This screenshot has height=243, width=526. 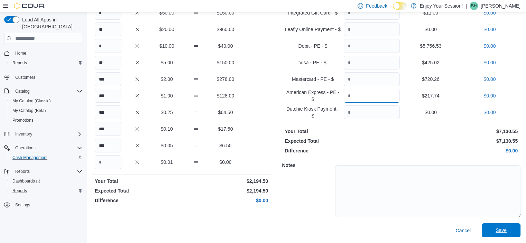 I want to click on button: Customers, so click(x=43, y=77).